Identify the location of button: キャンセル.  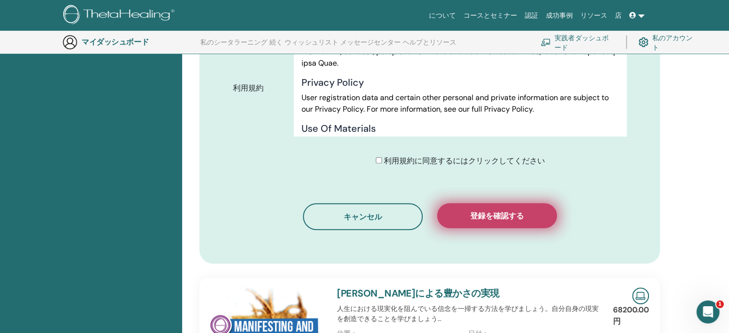
(363, 217).